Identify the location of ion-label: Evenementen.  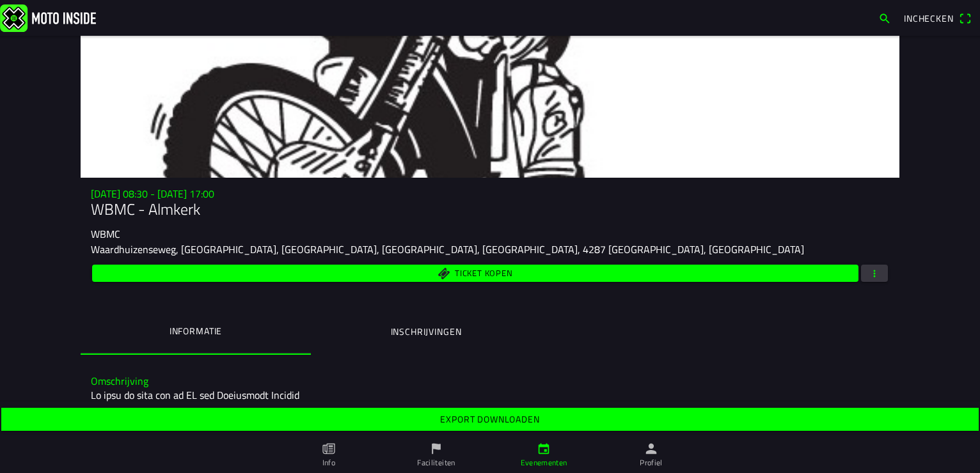
(544, 463).